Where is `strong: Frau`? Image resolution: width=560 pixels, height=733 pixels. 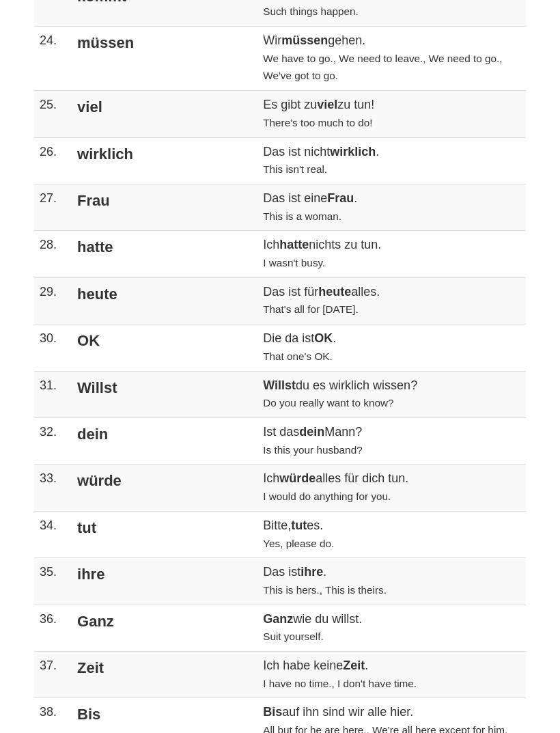
strong: Frau is located at coordinates (340, 199).